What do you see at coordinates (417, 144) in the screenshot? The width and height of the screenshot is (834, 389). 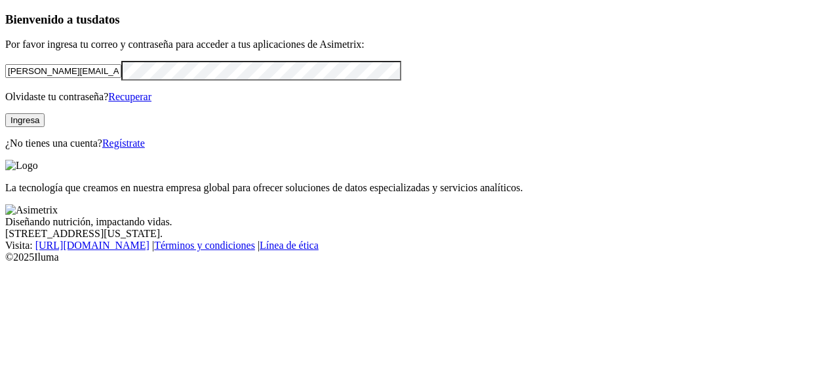 I see `p: ¿No tienes una cuenta?` at bounding box center [417, 144].